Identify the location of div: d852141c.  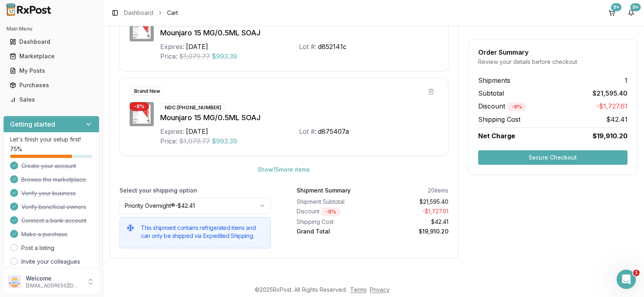
(332, 47).